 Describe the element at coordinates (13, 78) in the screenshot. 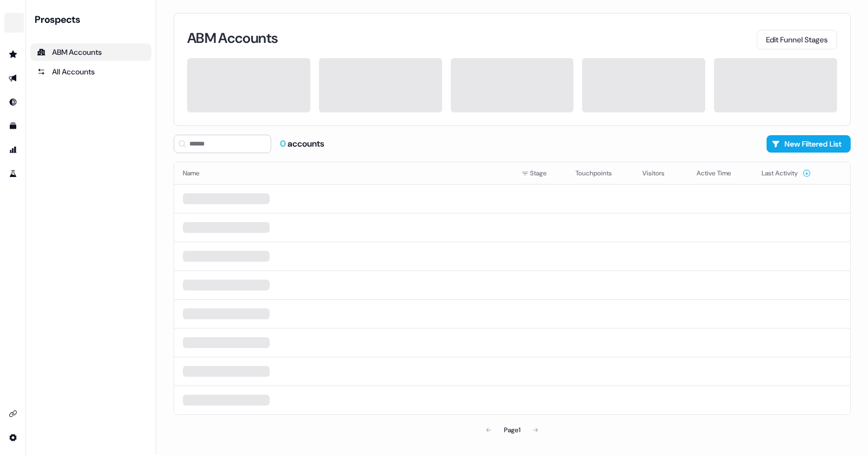

I see `a: Go to outbound experience` at that location.